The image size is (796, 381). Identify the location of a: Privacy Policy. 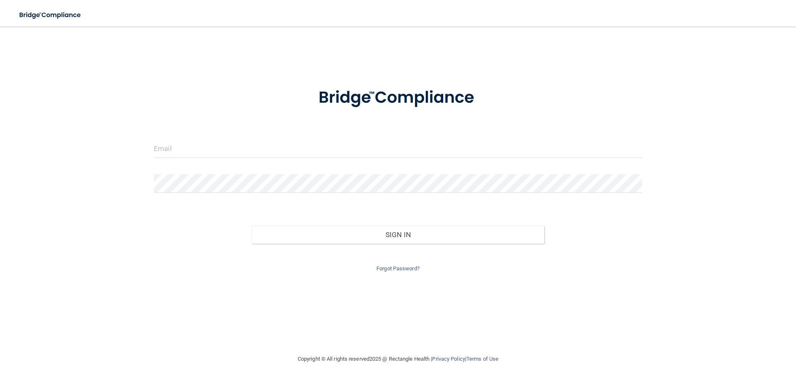
(448, 359).